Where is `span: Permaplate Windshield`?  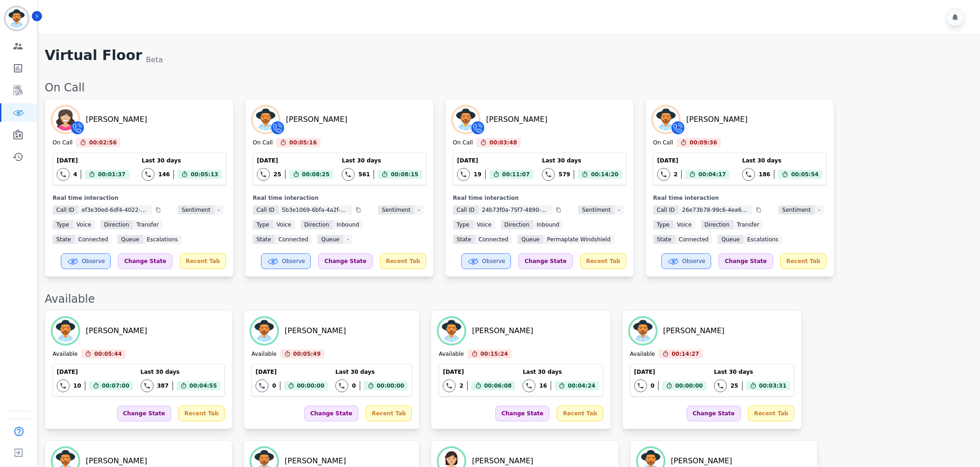 span: Permaplate Windshield is located at coordinates (579, 240).